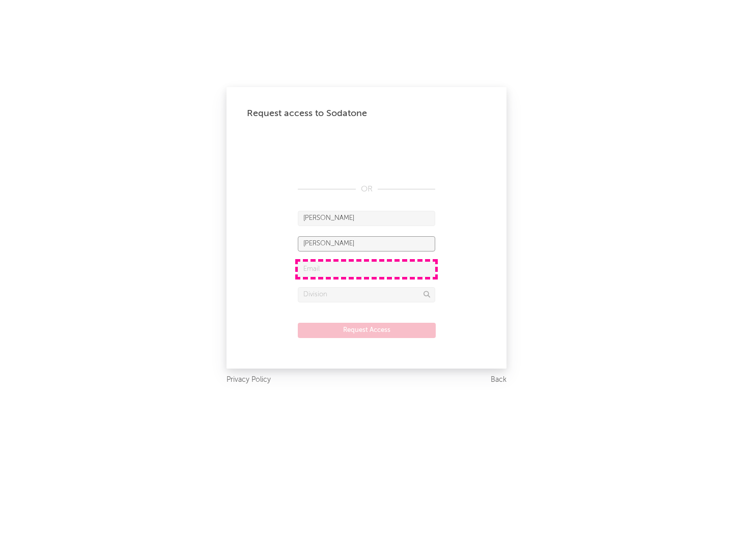  I want to click on input: Last Name, so click(366, 244).